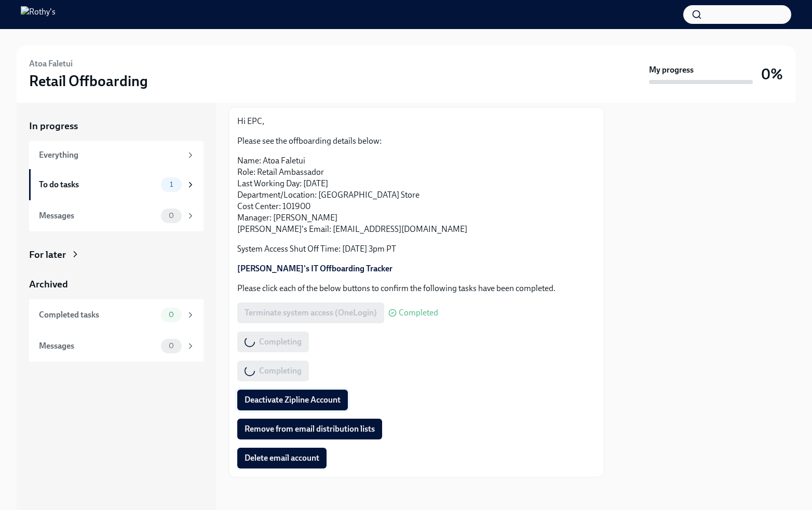 The width and height of the screenshot is (812, 510). Describe the element at coordinates (116, 255) in the screenshot. I see `a: For later` at that location.